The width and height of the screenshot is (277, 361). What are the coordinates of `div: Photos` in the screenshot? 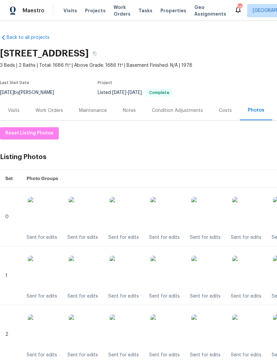 It's located at (256, 110).